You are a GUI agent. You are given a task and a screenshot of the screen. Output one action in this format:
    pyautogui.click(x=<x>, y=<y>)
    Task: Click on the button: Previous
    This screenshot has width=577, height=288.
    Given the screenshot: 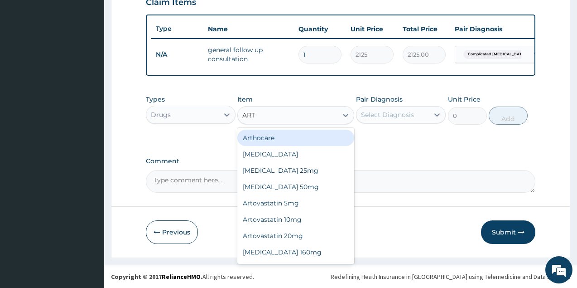 What is the action you would take?
    pyautogui.click(x=172, y=232)
    